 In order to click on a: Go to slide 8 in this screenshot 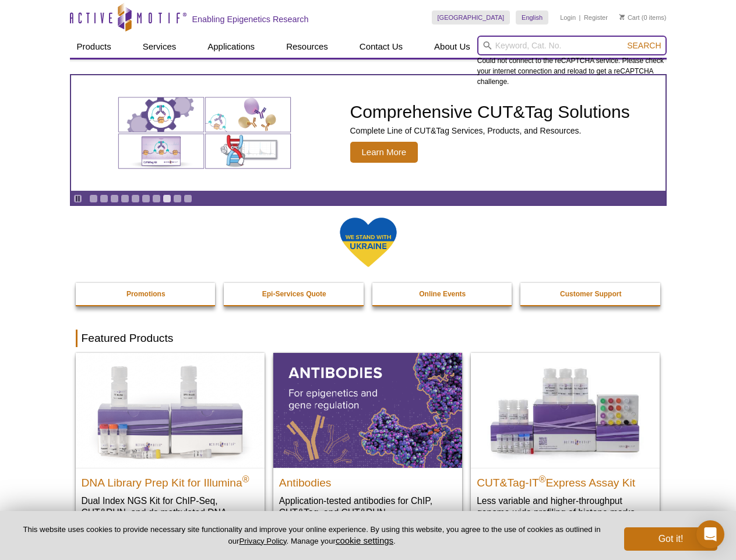, I will do `click(166, 199)`.